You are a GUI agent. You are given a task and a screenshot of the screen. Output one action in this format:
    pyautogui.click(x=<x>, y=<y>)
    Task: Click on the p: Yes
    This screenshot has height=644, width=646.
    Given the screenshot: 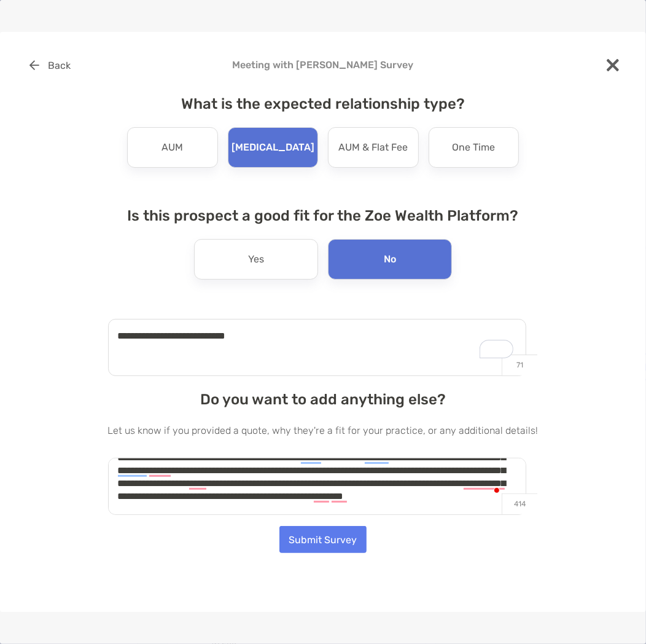 What is the action you would take?
    pyautogui.click(x=256, y=259)
    